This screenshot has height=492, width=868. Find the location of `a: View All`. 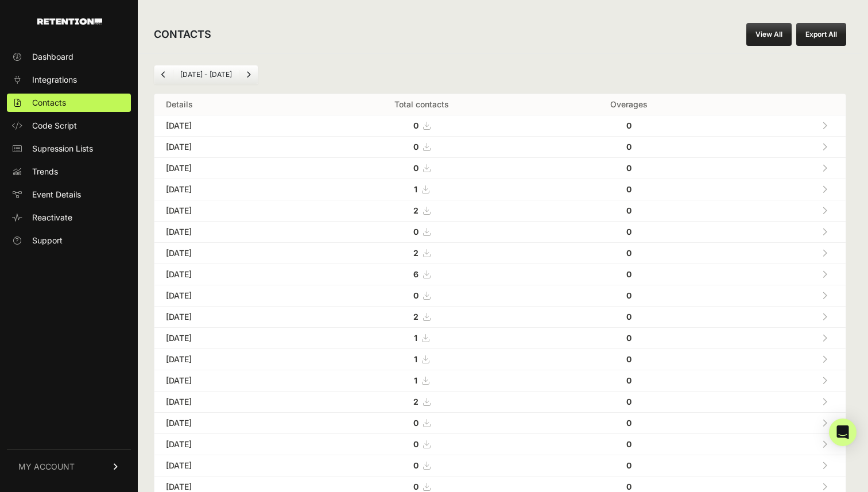

a: View All is located at coordinates (769, 35).